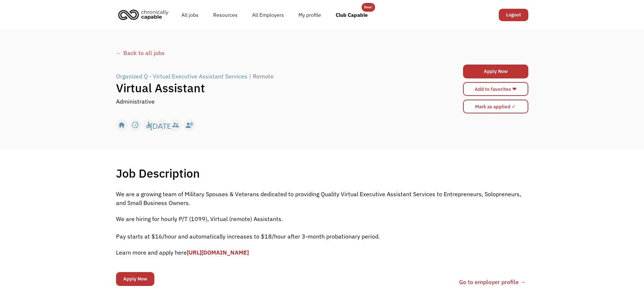  I want to click on input: Apply Now, so click(135, 279).